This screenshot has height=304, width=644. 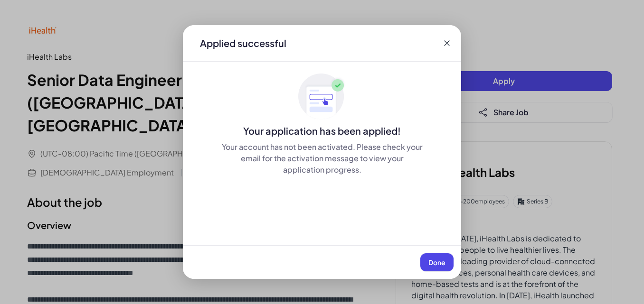 What do you see at coordinates (322, 97) in the screenshot?
I see `img: ApplyedMaskGroup3.svg` at bounding box center [322, 97].